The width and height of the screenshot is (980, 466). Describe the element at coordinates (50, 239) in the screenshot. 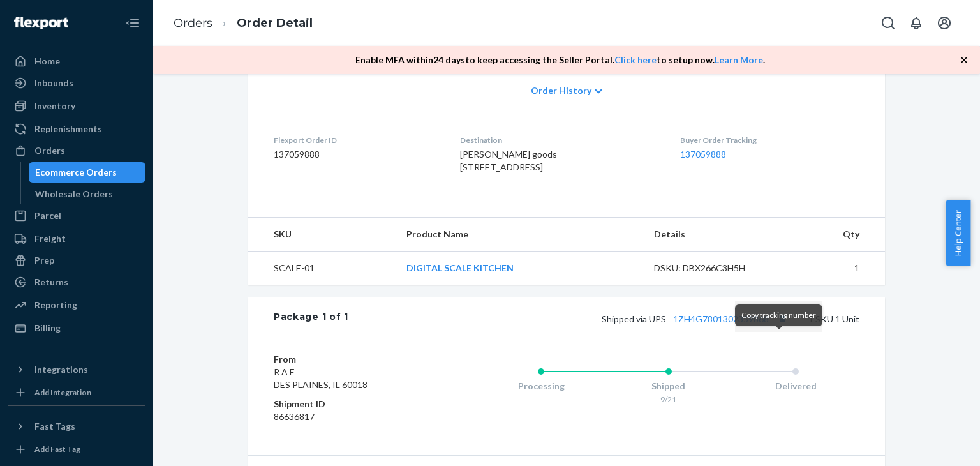

I see `div: Freight` at that location.